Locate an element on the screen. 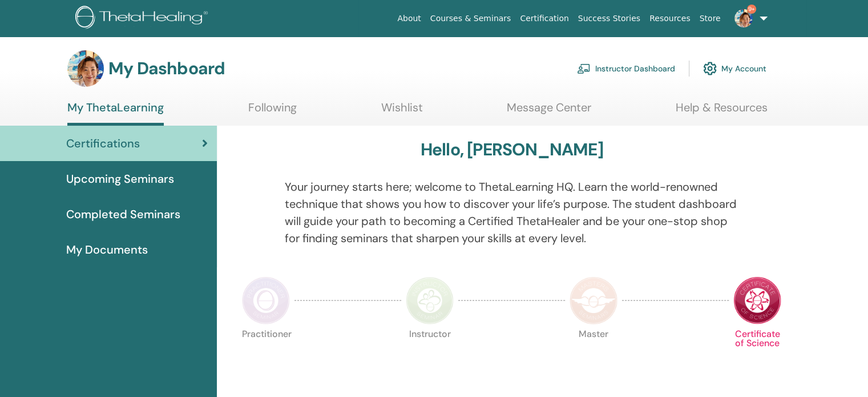 The height and width of the screenshot is (397, 868). a: Certification is located at coordinates (544, 18).